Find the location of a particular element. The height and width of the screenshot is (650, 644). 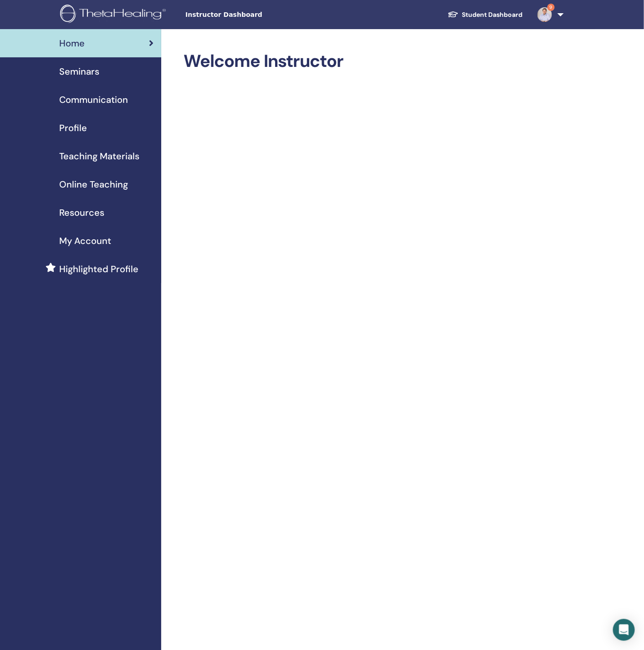

span: Home is located at coordinates (72, 44).